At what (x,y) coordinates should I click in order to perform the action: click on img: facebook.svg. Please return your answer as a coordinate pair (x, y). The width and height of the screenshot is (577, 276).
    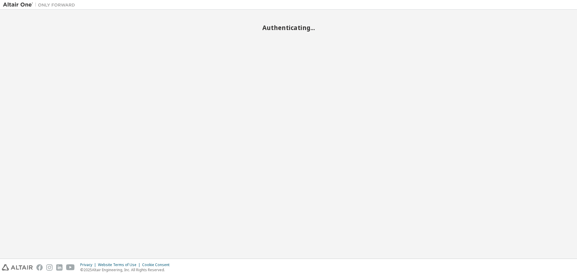
    Looking at the image, I should click on (39, 267).